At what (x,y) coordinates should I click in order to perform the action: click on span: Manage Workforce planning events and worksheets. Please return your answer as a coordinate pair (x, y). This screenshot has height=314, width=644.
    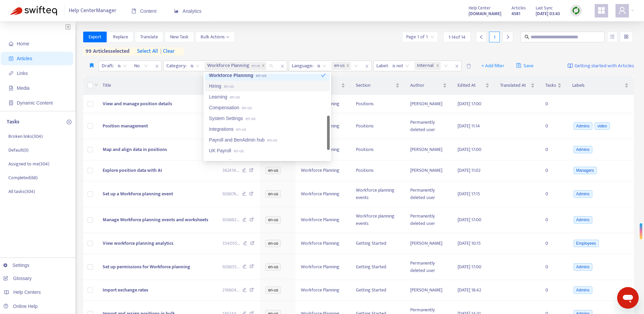
    Looking at the image, I should click on (155, 219).